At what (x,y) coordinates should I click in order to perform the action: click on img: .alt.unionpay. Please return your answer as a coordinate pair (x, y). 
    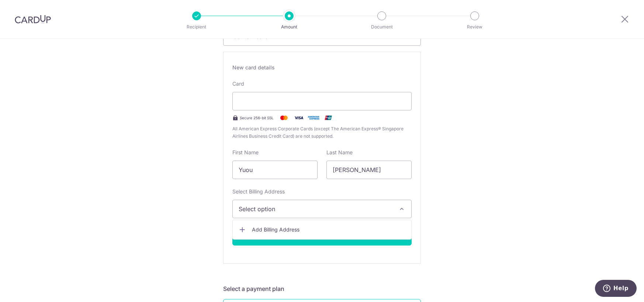
    Looking at the image, I should click on (328, 118).